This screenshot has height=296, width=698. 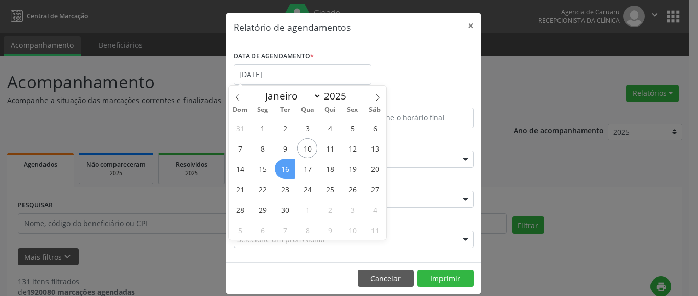 What do you see at coordinates (285, 110) in the screenshot?
I see `span: Ter` at bounding box center [285, 110].